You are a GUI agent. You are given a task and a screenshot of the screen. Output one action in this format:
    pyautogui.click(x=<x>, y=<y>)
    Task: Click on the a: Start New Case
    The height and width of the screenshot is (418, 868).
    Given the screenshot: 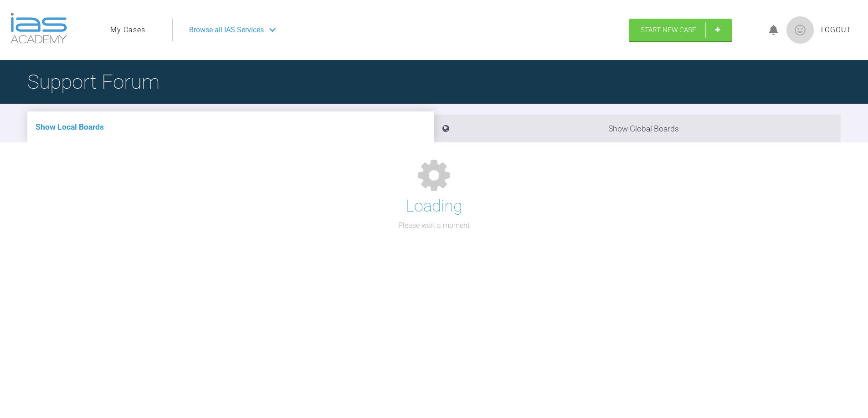 What is the action you would take?
    pyautogui.click(x=680, y=30)
    